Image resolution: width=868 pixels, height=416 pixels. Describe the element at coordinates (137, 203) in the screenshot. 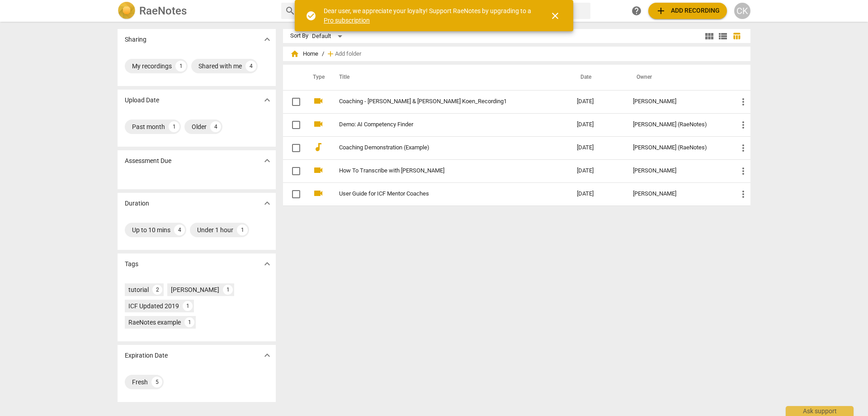

I see `p: Duration` at that location.